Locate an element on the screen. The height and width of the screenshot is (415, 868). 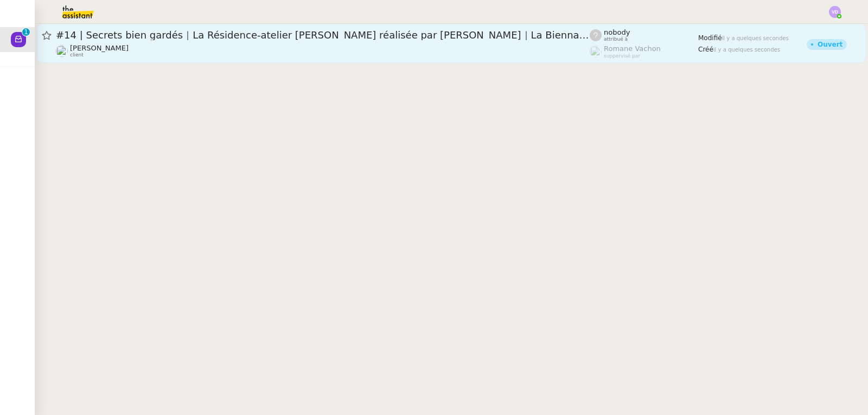
span: client is located at coordinates (76, 55).